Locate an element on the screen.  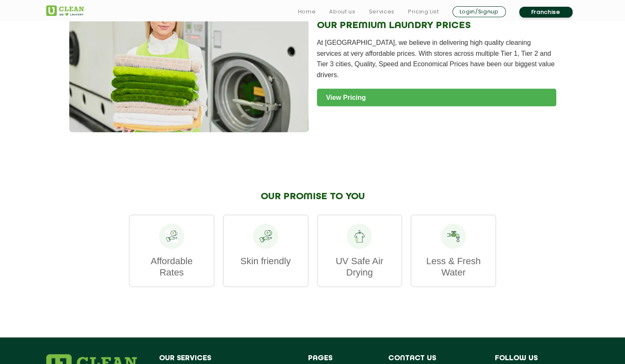
p: Less & Fresh Water is located at coordinates (453, 266).